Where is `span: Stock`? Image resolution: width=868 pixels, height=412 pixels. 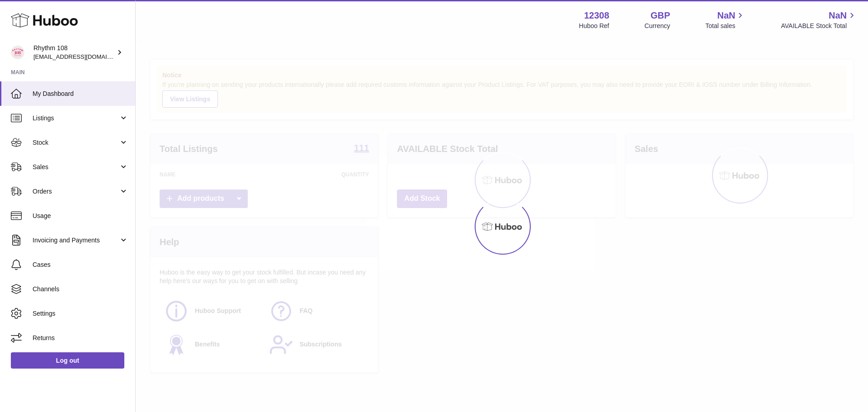 span: Stock is located at coordinates (76, 142).